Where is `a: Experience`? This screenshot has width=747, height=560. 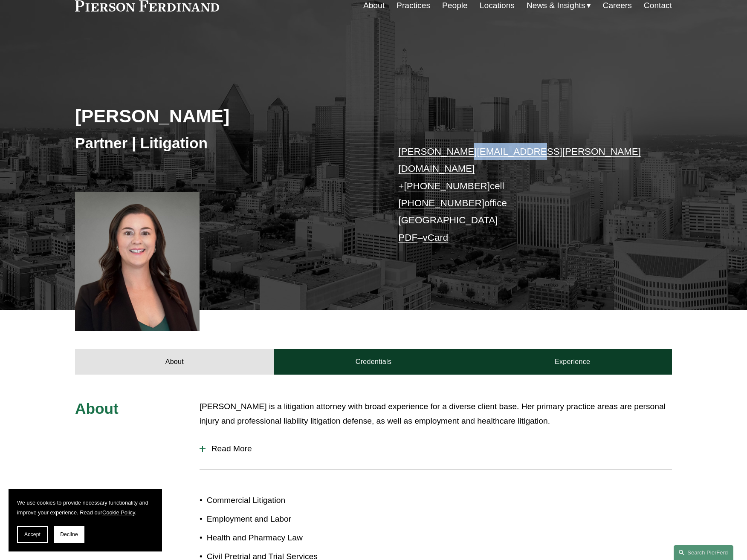
a: Experience is located at coordinates (572, 362).